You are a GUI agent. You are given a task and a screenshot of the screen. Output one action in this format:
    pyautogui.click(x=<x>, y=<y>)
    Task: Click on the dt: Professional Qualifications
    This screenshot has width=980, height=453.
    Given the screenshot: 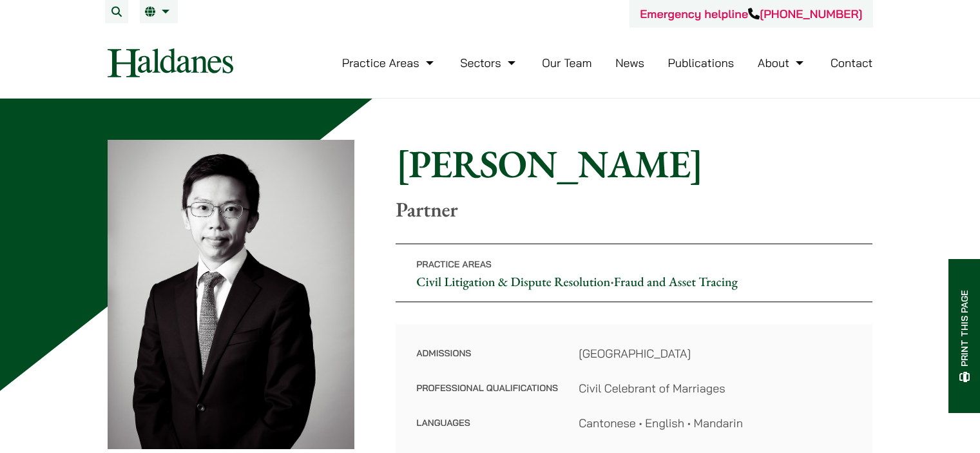 What is the action you would take?
    pyautogui.click(x=487, y=397)
    